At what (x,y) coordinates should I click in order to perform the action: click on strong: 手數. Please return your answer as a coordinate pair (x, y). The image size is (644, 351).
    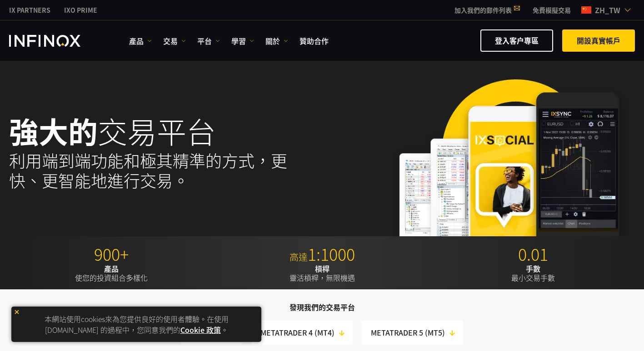
    Looking at the image, I should click on (533, 269).